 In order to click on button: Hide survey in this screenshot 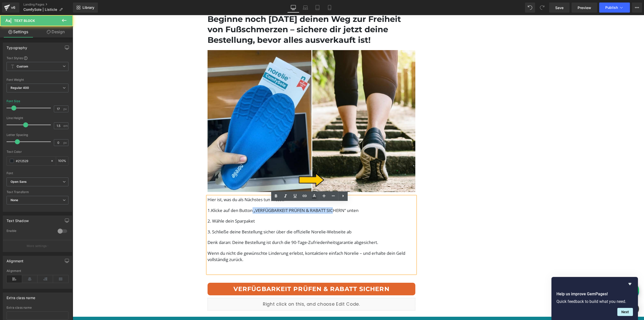, I will do `click(630, 284)`.